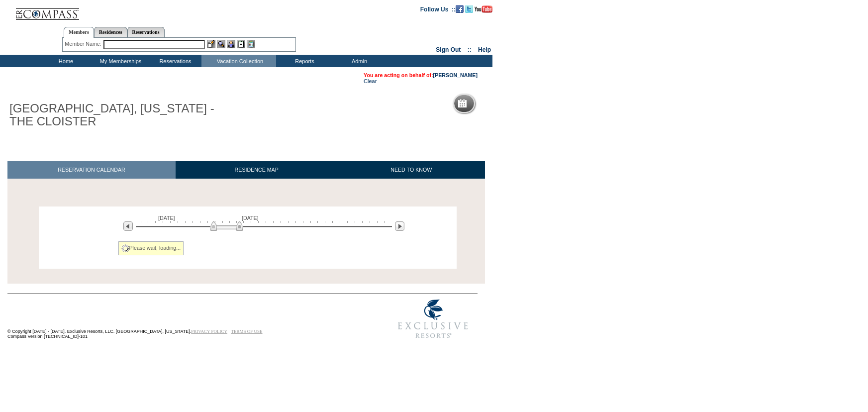 This screenshot has width=868, height=412. Describe the element at coordinates (83, 44) in the screenshot. I see `div: Member Name:` at that location.